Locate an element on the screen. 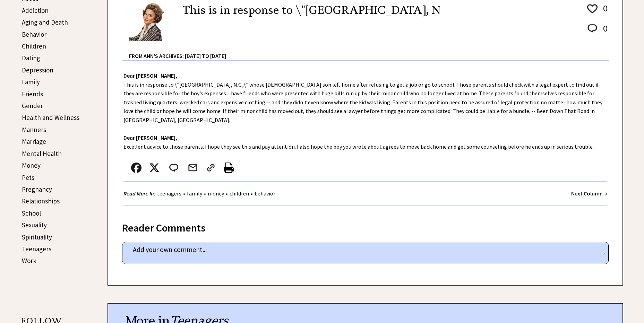 This screenshot has height=323, width=644. a: Pregnancy is located at coordinates (37, 189).